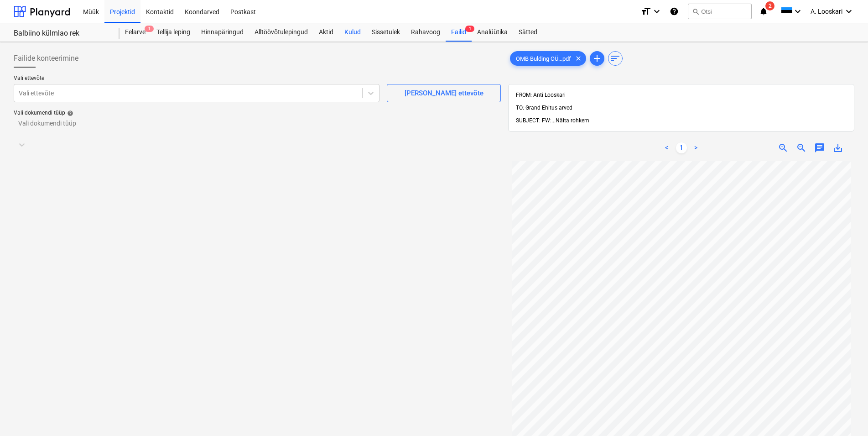  What do you see at coordinates (281, 32) in the screenshot?
I see `div: Alltöövõtulepingud` at bounding box center [281, 32].